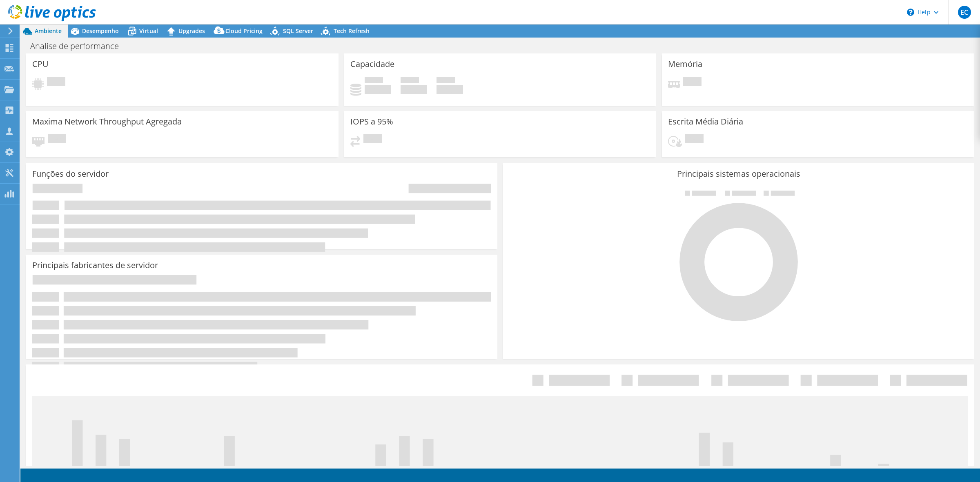 Image resolution: width=980 pixels, height=482 pixels. Describe the element at coordinates (445, 80) in the screenshot. I see `span: Total` at that location.